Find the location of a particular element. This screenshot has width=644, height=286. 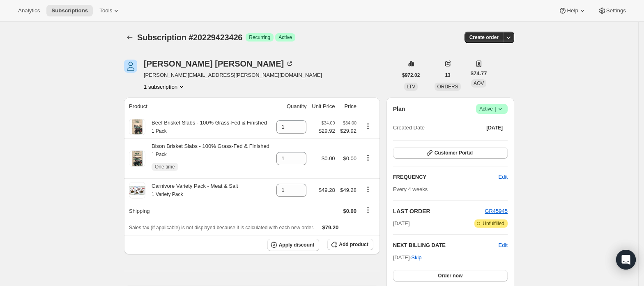

button: Analytics is located at coordinates (29, 11).